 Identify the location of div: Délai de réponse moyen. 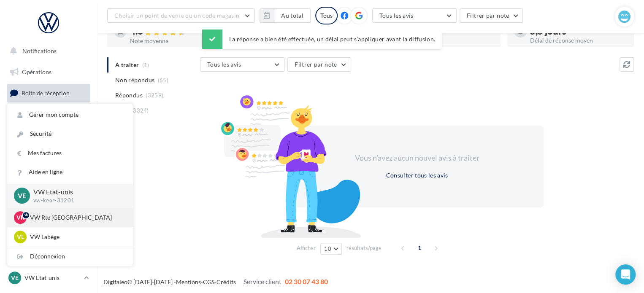
(579, 41).